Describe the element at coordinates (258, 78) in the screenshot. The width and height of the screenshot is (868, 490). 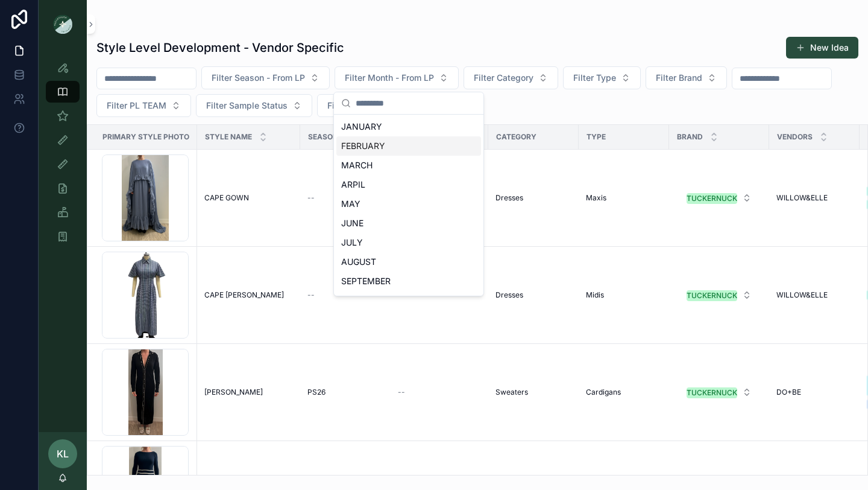
I see `span: Filter Season - From LP` at that location.